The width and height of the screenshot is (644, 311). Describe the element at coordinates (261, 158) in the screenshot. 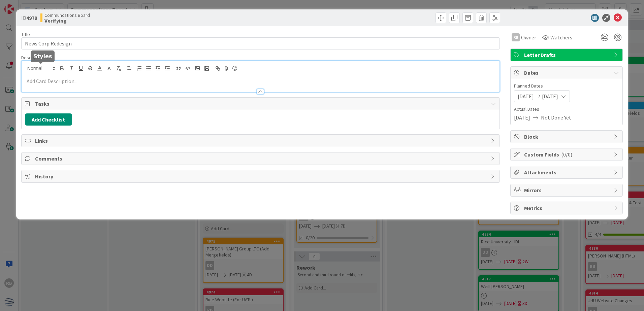

I see `span: Comments` at that location.